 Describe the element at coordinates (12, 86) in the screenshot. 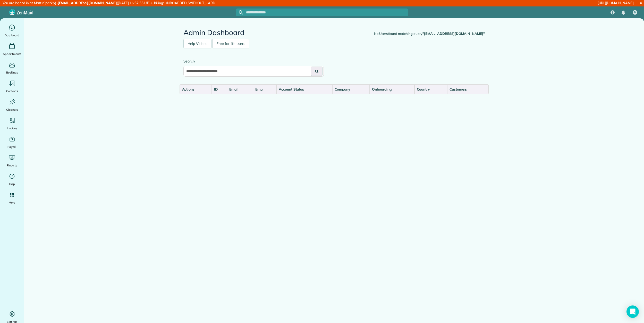

I see `a: Contacts` at that location.